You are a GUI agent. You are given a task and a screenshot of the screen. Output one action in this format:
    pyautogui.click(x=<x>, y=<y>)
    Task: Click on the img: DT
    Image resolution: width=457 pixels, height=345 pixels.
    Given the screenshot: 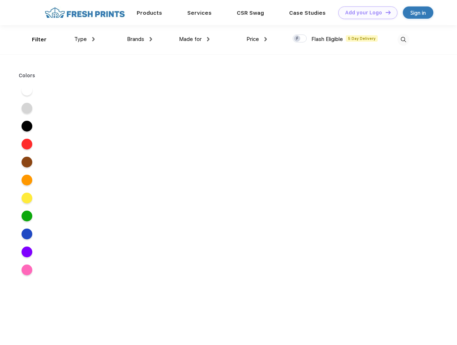 What is the action you would take?
    pyautogui.click(x=388, y=12)
    